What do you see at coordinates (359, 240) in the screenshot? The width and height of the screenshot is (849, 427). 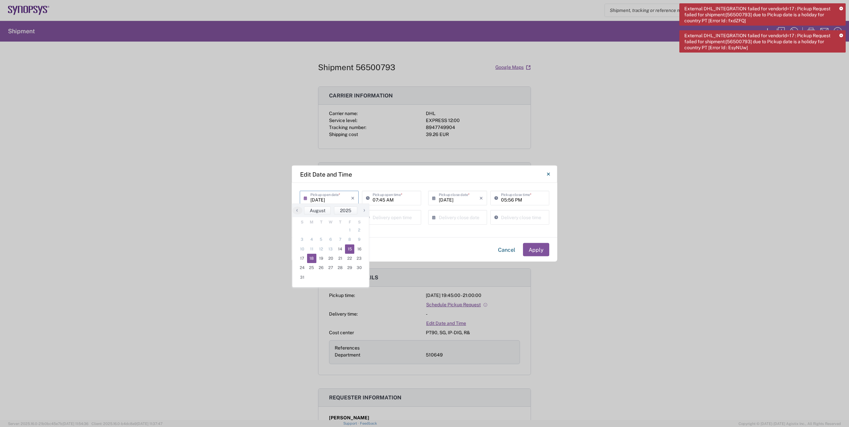 I see `span: 9` at bounding box center [359, 240].